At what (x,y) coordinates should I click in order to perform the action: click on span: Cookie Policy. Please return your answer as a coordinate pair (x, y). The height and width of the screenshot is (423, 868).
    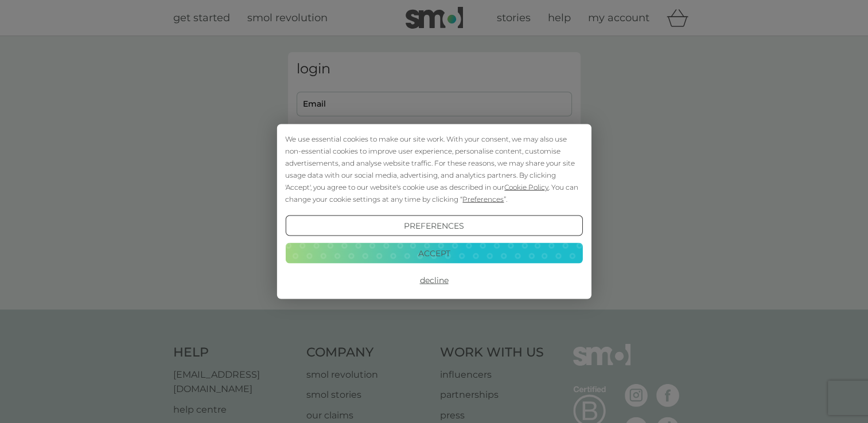
    Looking at the image, I should click on (526, 187).